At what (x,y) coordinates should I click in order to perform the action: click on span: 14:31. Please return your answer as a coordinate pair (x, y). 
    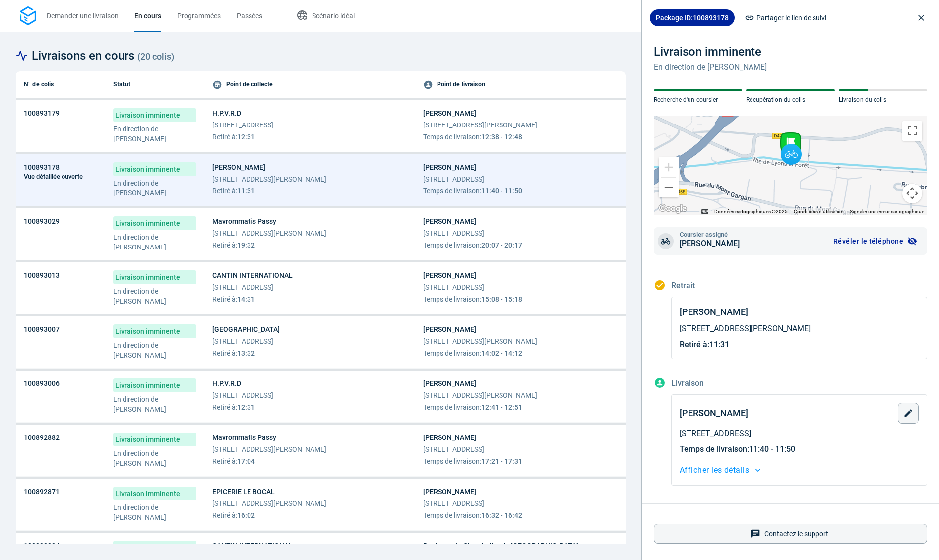
    Looking at the image, I should click on (246, 299).